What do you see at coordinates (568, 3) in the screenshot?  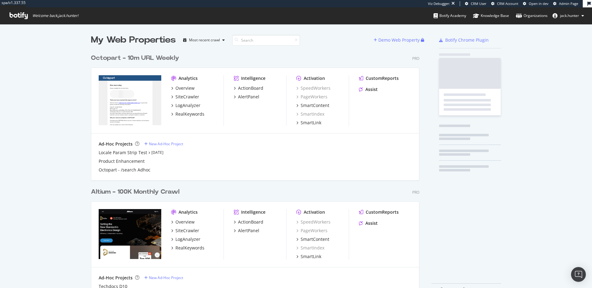 I see `span: Admin Page` at bounding box center [568, 3].